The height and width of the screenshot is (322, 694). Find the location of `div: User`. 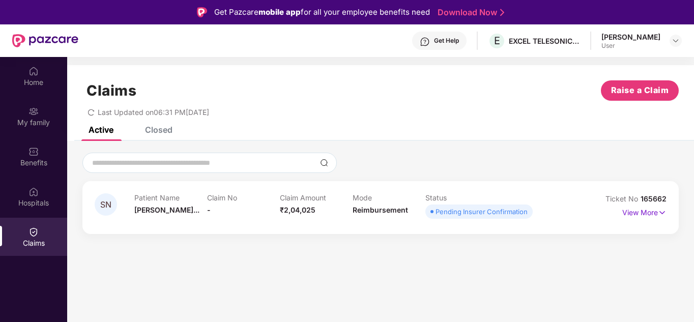

div: User is located at coordinates (631, 46).